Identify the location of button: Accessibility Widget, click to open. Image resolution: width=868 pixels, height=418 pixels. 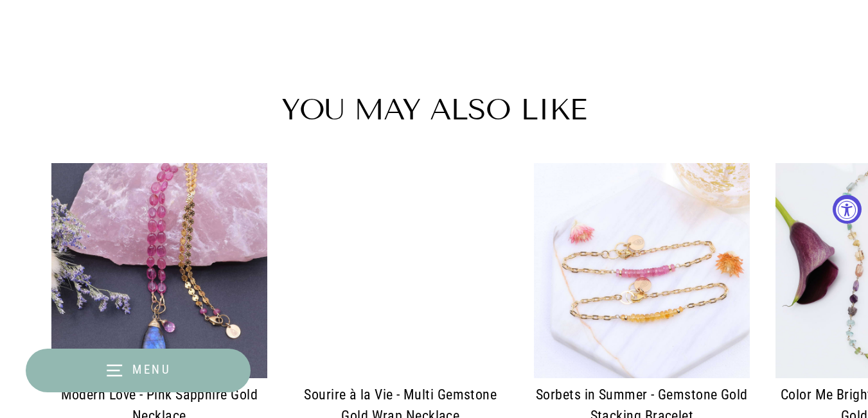
(846, 209).